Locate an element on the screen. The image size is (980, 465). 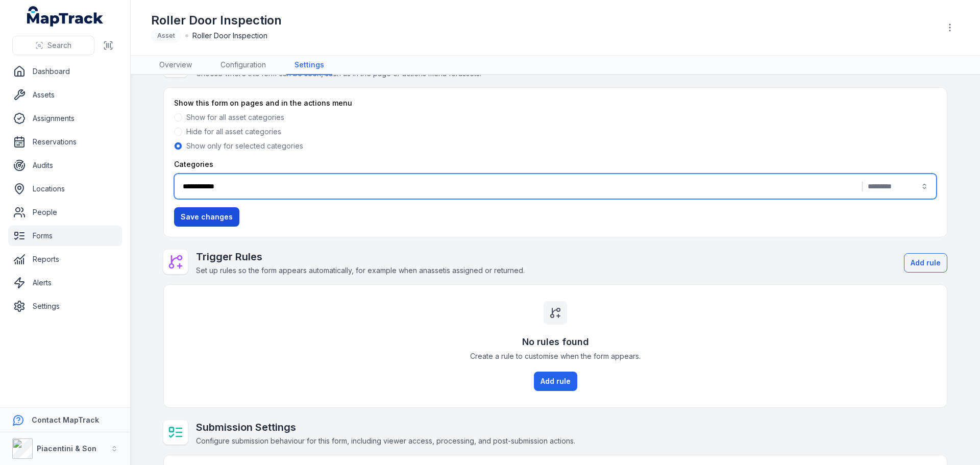
h2: Trigger Rules is located at coordinates (360, 257).